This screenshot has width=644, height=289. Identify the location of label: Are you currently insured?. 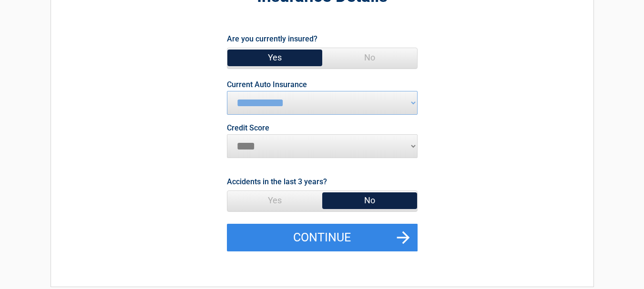
(273, 39).